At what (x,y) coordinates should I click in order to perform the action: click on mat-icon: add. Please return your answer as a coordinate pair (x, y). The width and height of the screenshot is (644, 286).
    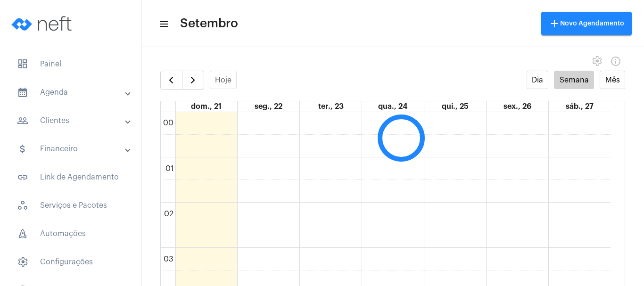
    Looking at the image, I should click on (554, 23).